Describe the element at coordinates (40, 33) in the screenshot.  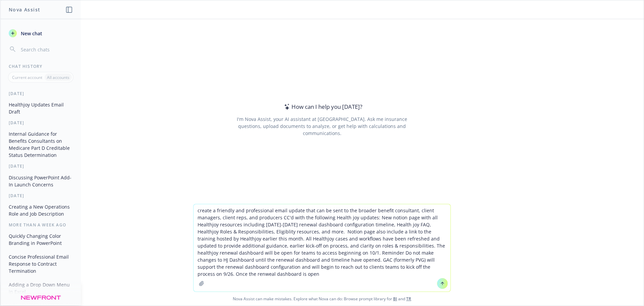
I see `button: New chat` at that location.